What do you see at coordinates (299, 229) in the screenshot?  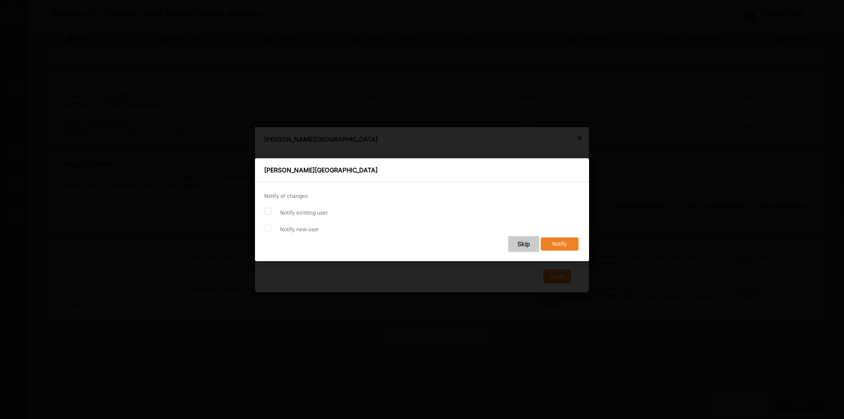 I see `label: Notify new user` at bounding box center [299, 229].